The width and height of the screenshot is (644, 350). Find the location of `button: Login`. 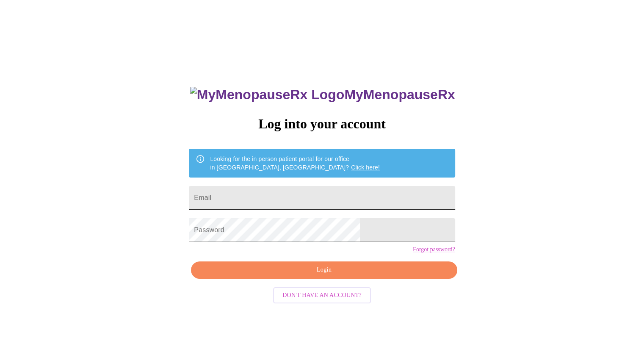

button: Login is located at coordinates (324, 270).